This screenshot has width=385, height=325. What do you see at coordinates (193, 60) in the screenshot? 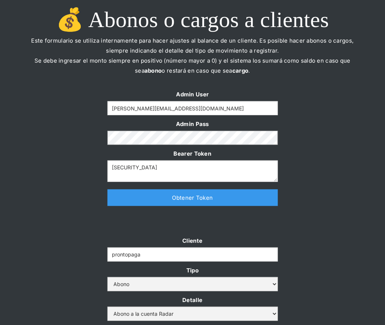
I see `p: Este formulario se utiliza internamente para hacer ajustes al balance de un cliente. Es posible h...` at bounding box center [193, 60].